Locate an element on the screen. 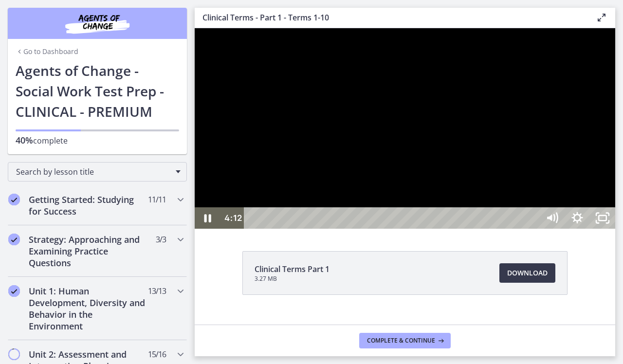 This screenshot has width=623, height=364. a: Go to Dashboard is located at coordinates (47, 52).